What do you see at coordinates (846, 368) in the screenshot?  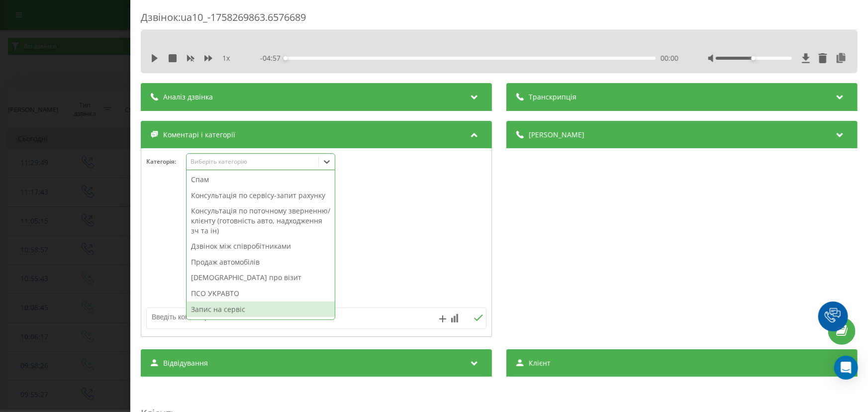 I see `div: Open Intercom Messenger` at bounding box center [846, 368].